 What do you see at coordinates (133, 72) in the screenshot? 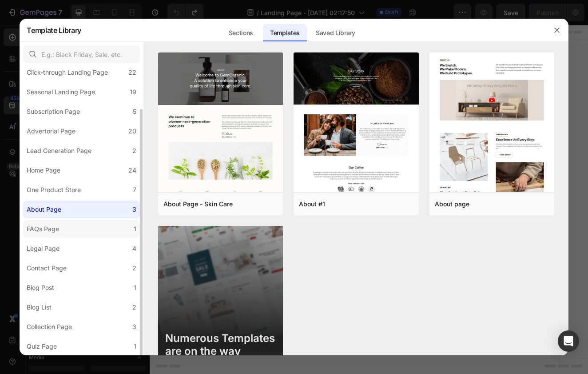
I see `div: 22` at bounding box center [133, 72].